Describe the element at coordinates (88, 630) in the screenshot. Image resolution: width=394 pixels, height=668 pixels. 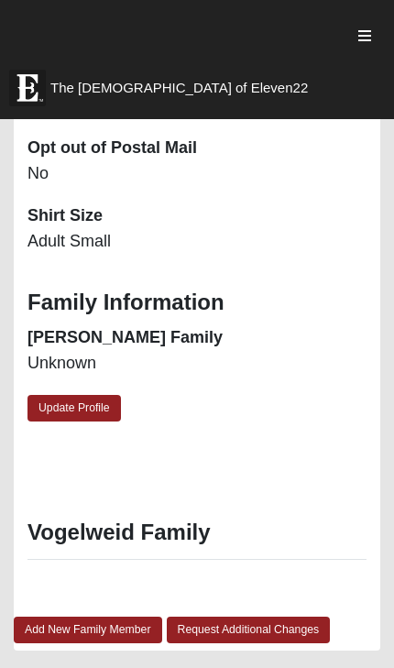
I see `a: Add New Family Member` at that location.